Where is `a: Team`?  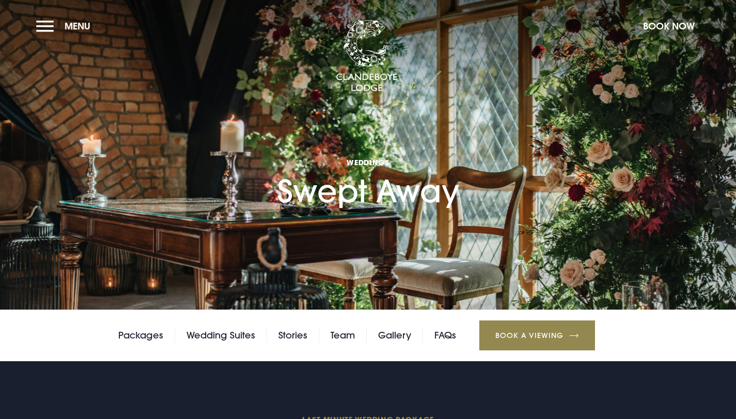
a: Team is located at coordinates (342, 336).